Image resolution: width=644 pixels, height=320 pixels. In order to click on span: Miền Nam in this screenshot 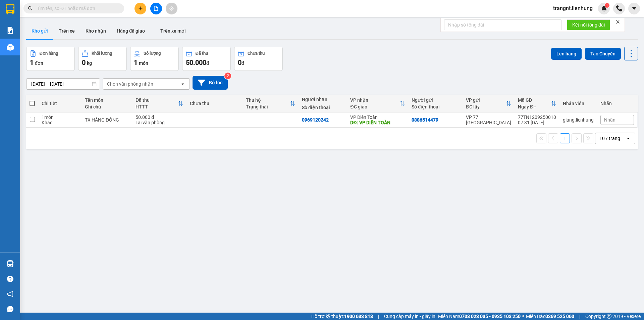, I will do `click(480, 317)`.